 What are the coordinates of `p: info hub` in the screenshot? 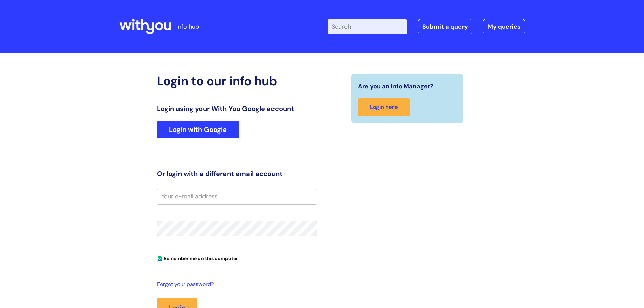 It's located at (187, 26).